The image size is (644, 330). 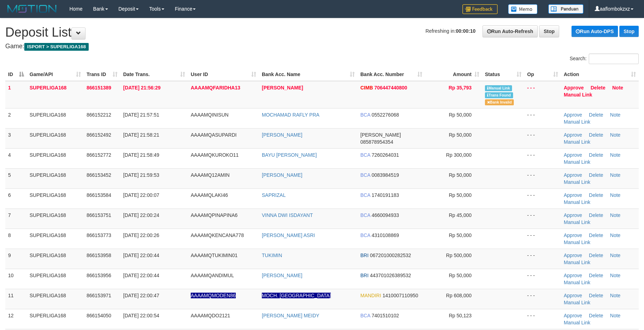 I want to click on span: AAAAMQPINAPINA6, so click(x=214, y=215).